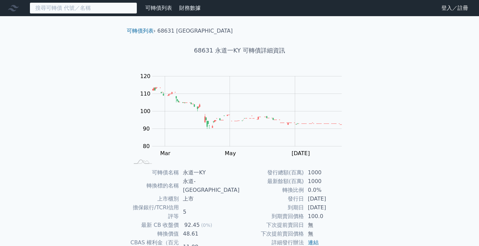 The width and height of the screenshot is (479, 246). What do you see at coordinates (230, 153) in the screenshot?
I see `tspan: May` at bounding box center [230, 153].